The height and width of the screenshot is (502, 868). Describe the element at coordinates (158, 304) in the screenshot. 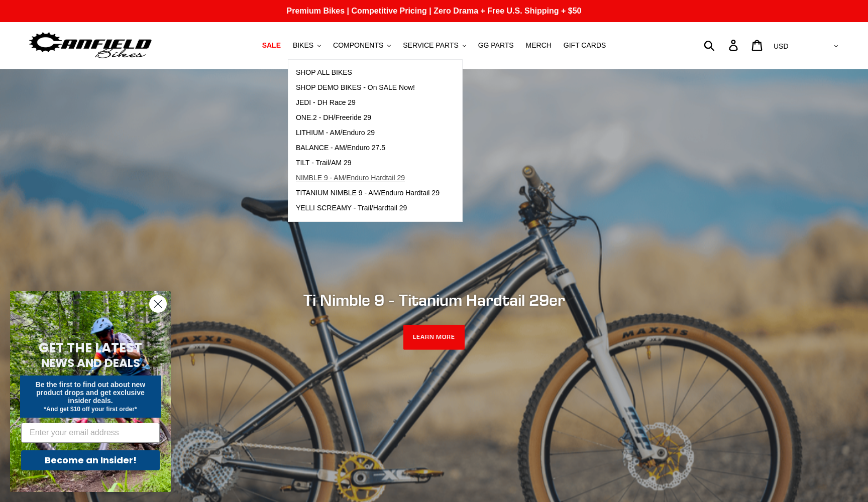

I see `button: Close dialog` at that location.